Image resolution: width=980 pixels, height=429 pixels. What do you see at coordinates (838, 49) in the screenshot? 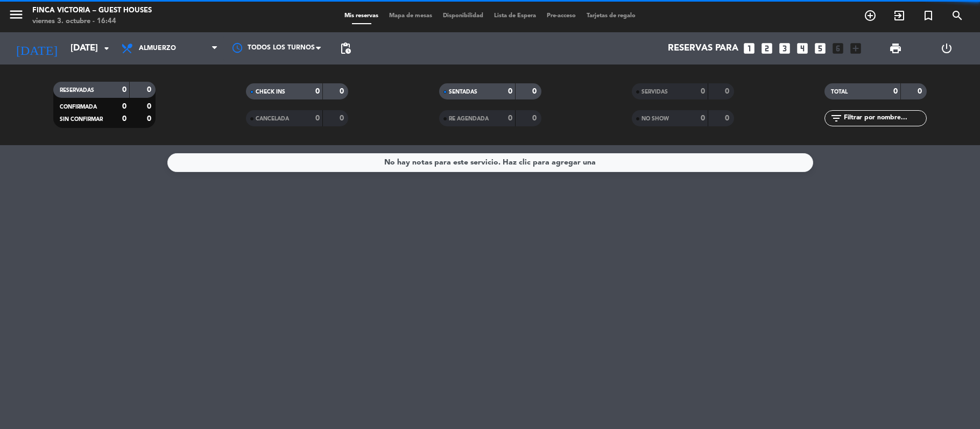
I see `i: looks_6` at bounding box center [838, 49].